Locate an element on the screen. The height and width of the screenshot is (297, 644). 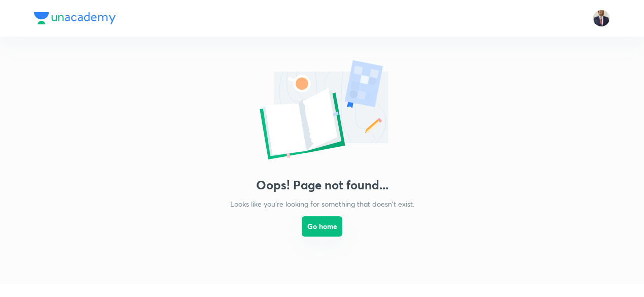
button: Go home is located at coordinates (322, 226).